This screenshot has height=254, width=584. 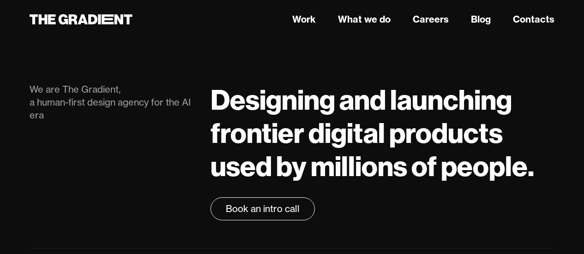 I want to click on a: What we do, so click(x=364, y=19).